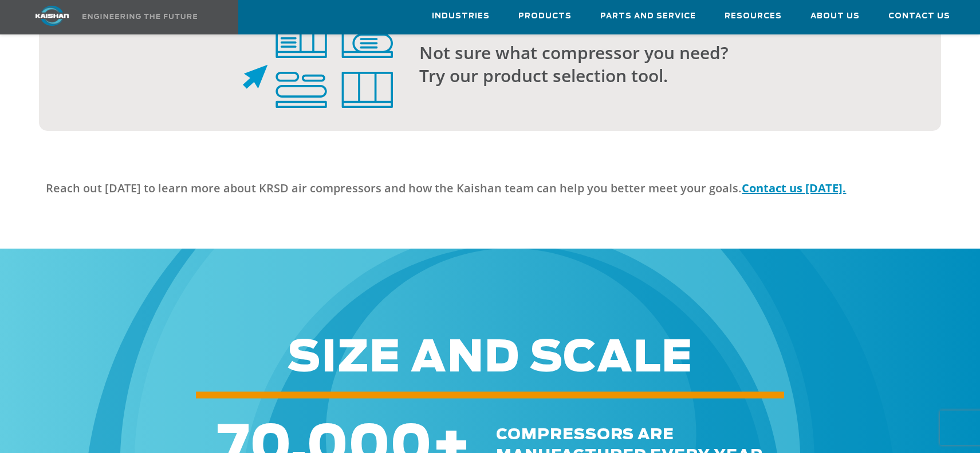  What do you see at coordinates (753, 16) in the screenshot?
I see `span: Resources` at bounding box center [753, 16].